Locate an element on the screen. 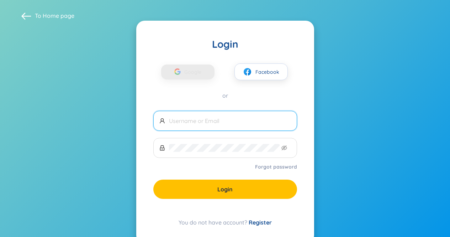 Image resolution: width=450 pixels, height=237 pixels. span: user is located at coordinates (162, 121).